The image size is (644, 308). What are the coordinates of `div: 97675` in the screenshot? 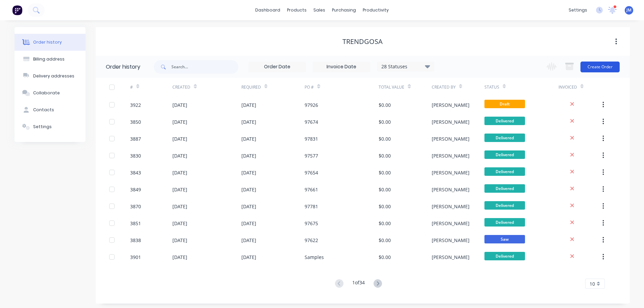 It's located at (311, 223).